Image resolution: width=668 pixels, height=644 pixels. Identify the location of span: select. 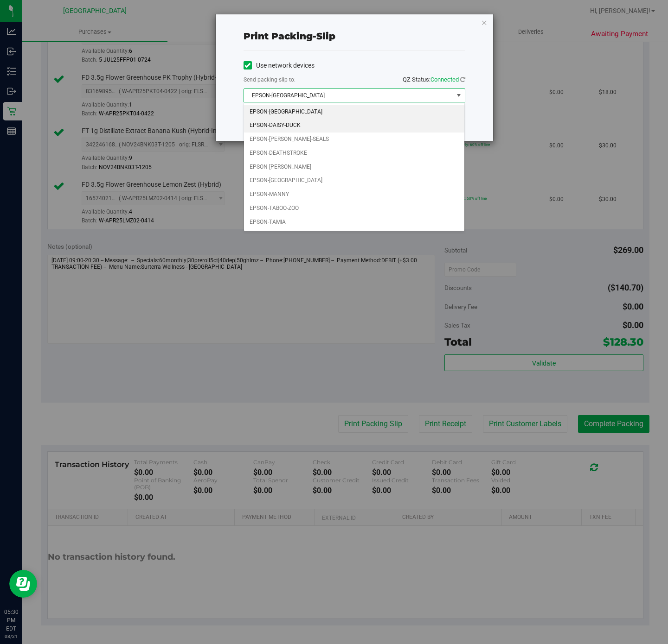
(458, 95).